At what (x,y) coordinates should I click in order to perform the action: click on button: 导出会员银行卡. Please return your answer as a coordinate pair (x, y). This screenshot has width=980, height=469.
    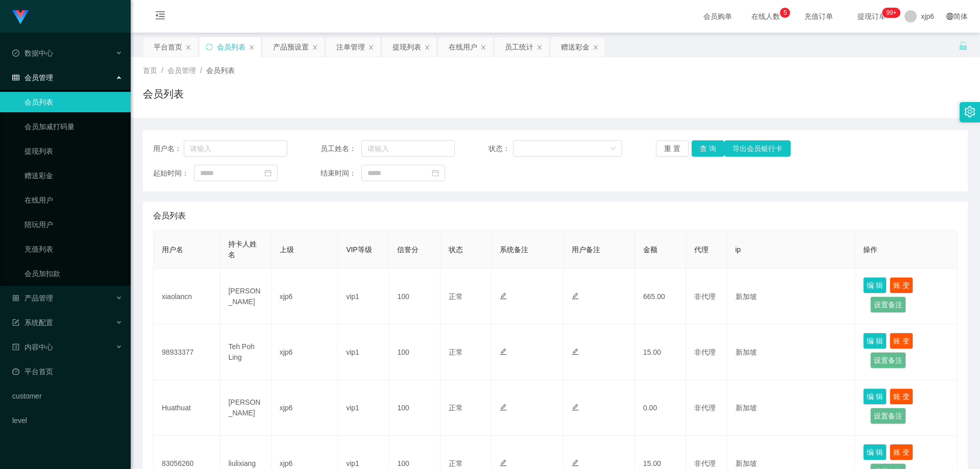
    Looking at the image, I should click on (758, 148).